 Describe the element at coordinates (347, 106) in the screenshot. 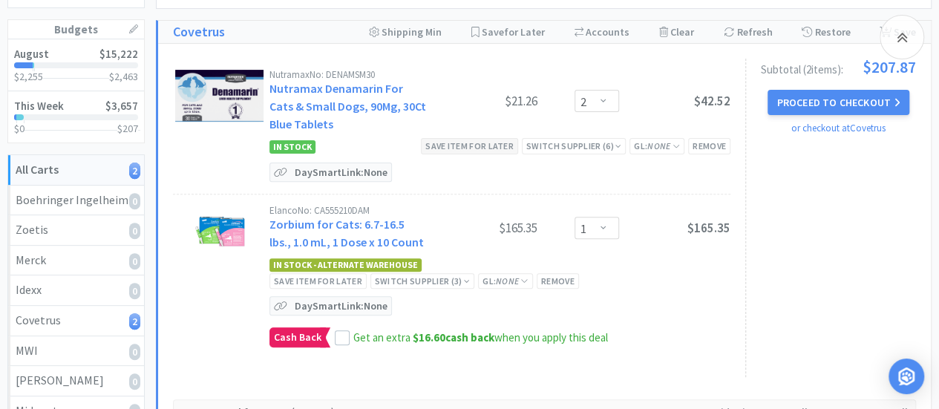

I see `a: Nutramax Denamarin For Cats & Small Dogs, 90Mg, 30Ct Blue Tablets` at that location.